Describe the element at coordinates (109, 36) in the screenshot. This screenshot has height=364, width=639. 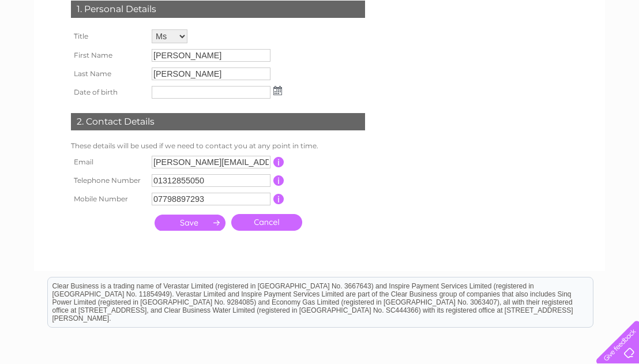
I see `th: Title` at that location.